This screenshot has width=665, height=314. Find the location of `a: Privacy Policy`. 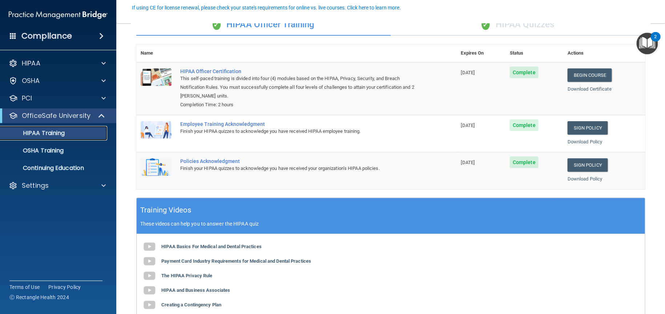

a: Privacy Policy is located at coordinates (65, 287).